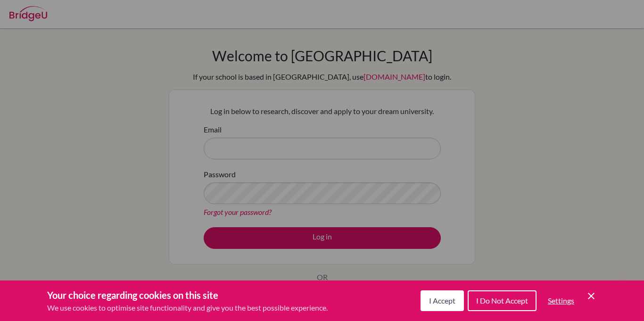 The width and height of the screenshot is (644, 321). I want to click on button: Settings, so click(561, 301).